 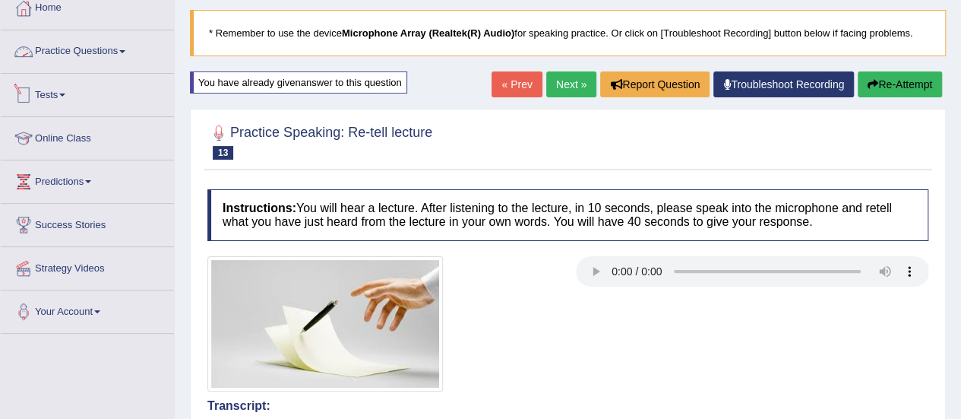 I want to click on button: Report Question, so click(x=655, y=84).